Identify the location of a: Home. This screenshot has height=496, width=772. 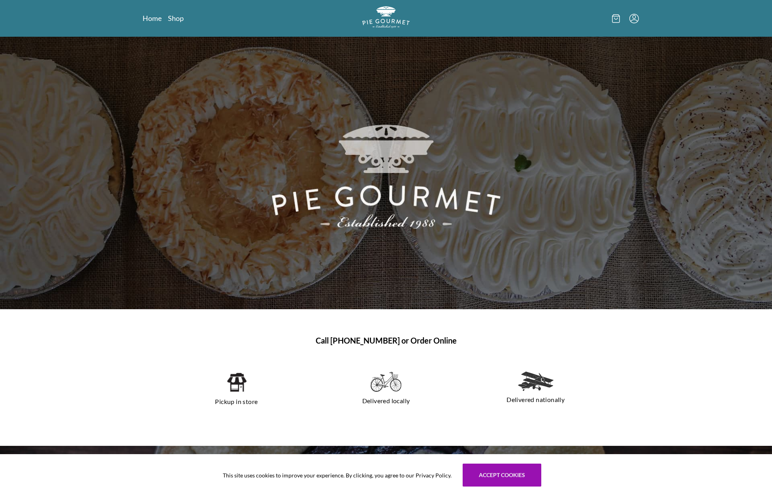
(152, 18).